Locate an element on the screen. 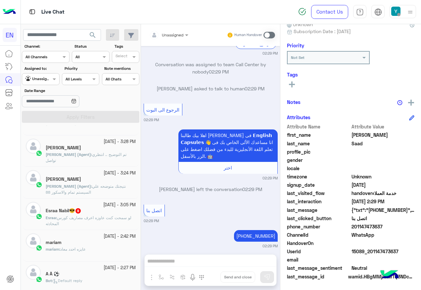 The height and width of the screenshot is (290, 421). span: signup_date is located at coordinates (318, 185).